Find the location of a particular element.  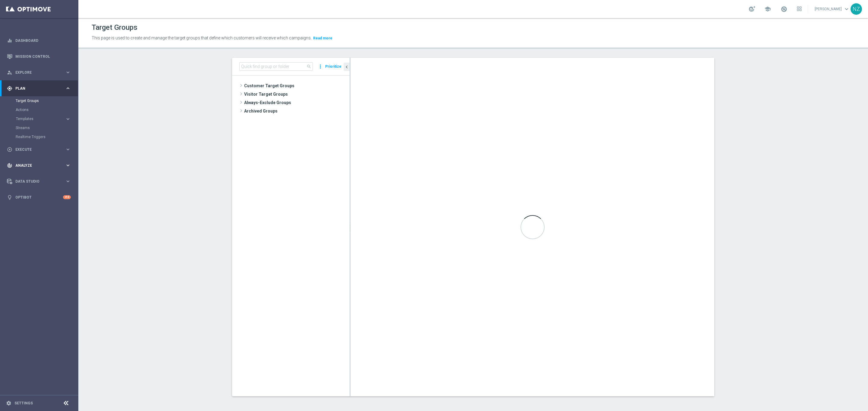

input: Quick find group or folder is located at coordinates (276, 67).